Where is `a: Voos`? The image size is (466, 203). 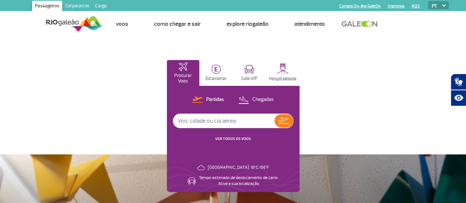 a: Voos is located at coordinates (122, 24).